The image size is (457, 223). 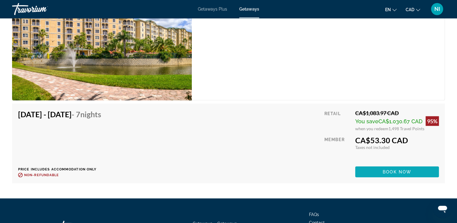 What do you see at coordinates (410, 10) in the screenshot?
I see `span: CAD` at bounding box center [410, 10].